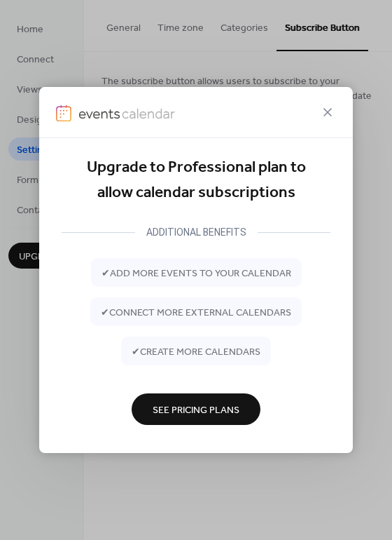 The image size is (392, 540). What do you see at coordinates (196, 351) in the screenshot?
I see `span: ✔ create more calendars` at bounding box center [196, 351].